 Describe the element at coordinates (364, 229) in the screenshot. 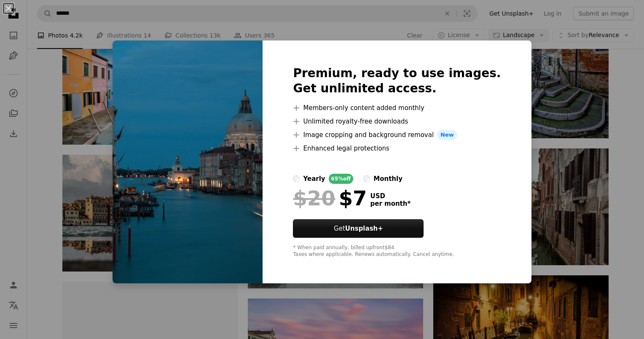

I see `strong: Unsplash+` at that location.